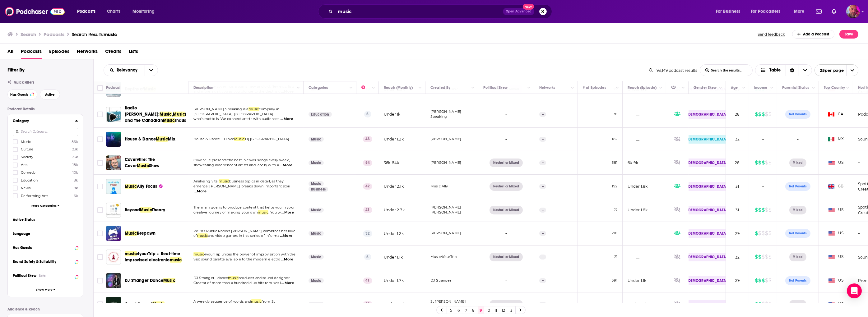  I want to click on a: House & DanceMusicMix, so click(150, 139).